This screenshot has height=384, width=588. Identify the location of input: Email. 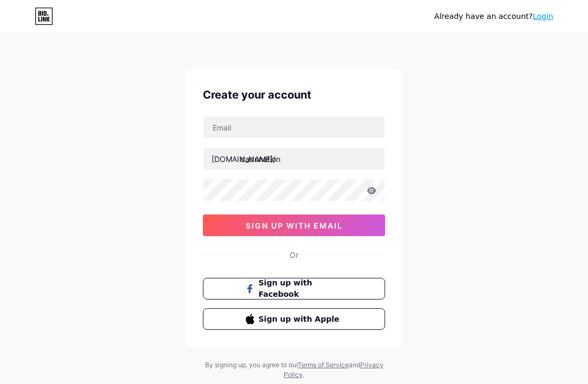
(294, 128).